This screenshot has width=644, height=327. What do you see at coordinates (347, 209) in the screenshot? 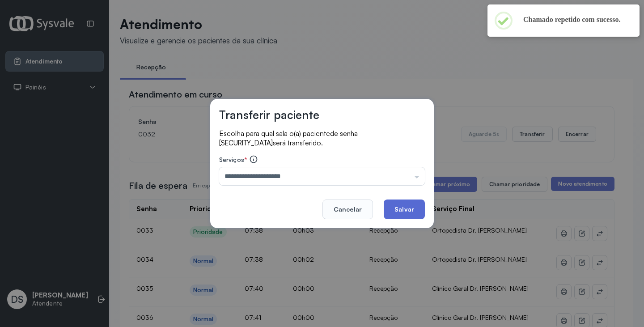
I see `button: Cancelar` at bounding box center [347, 209].